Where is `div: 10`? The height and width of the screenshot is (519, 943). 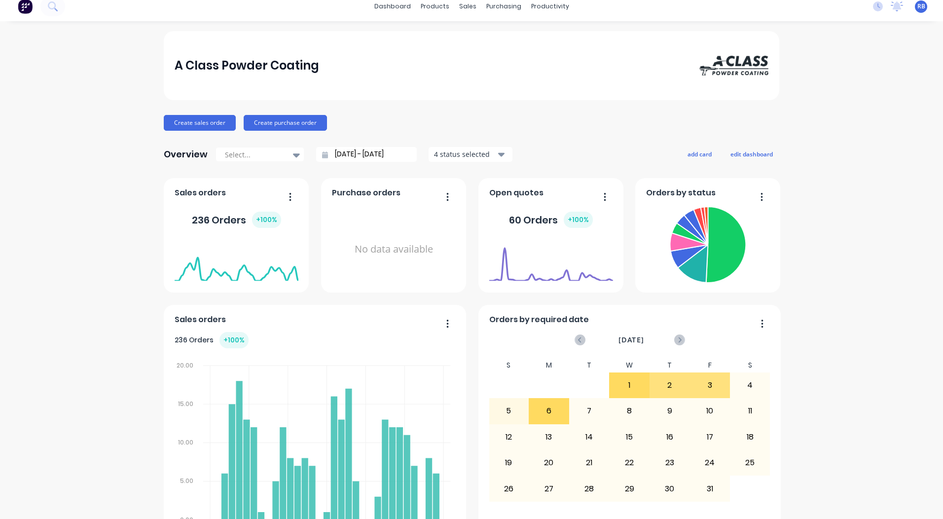
div: 10 is located at coordinates (710, 411).